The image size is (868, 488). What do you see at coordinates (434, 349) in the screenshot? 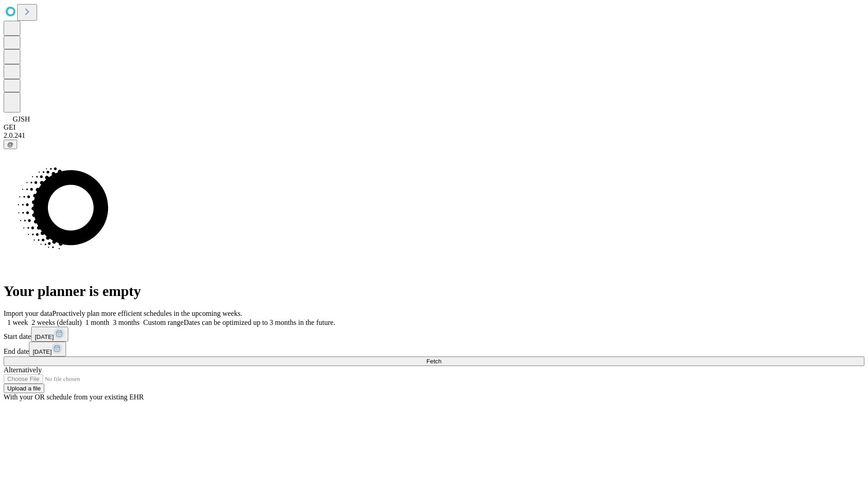
I see `div: End date` at bounding box center [434, 349].